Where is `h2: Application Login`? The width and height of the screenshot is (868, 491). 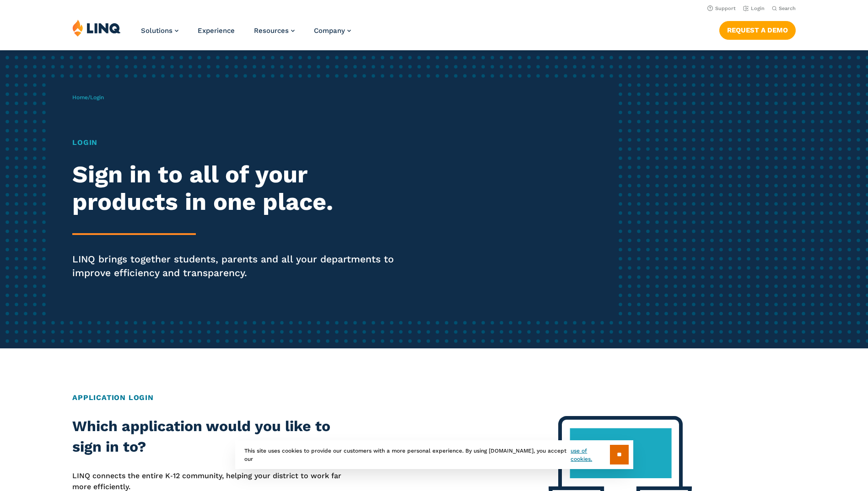
h2: Application Login is located at coordinates (433, 397).